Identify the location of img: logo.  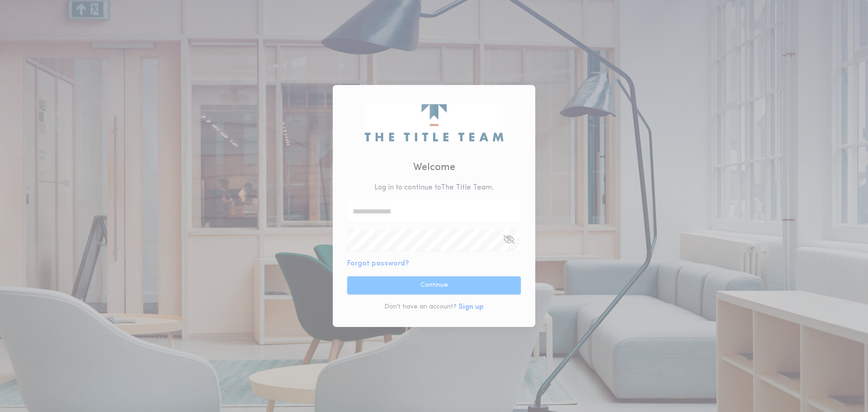
(434, 122).